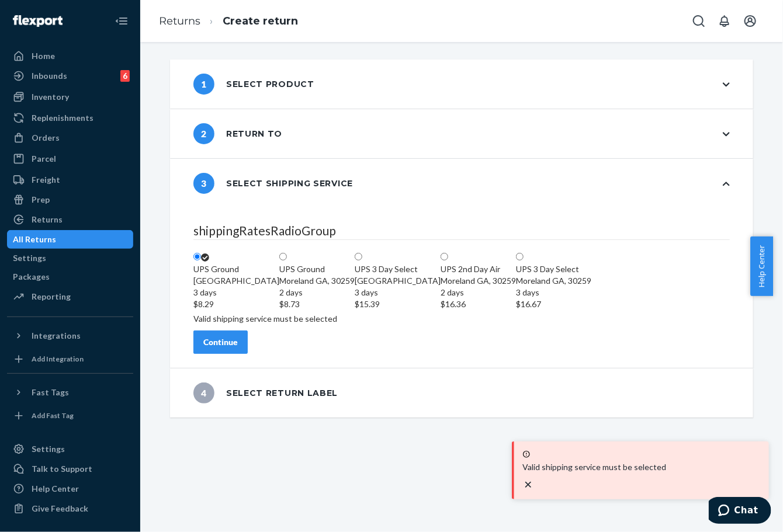 The height and width of the screenshot is (532, 783). What do you see at coordinates (70, 297) in the screenshot?
I see `a: Reporting` at bounding box center [70, 297].